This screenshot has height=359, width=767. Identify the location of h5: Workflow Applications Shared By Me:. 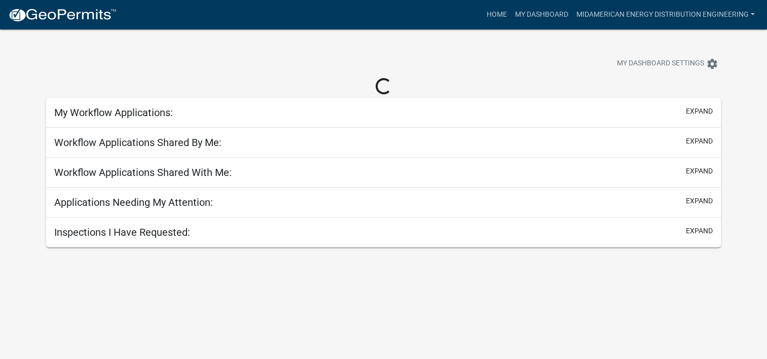
(138, 142).